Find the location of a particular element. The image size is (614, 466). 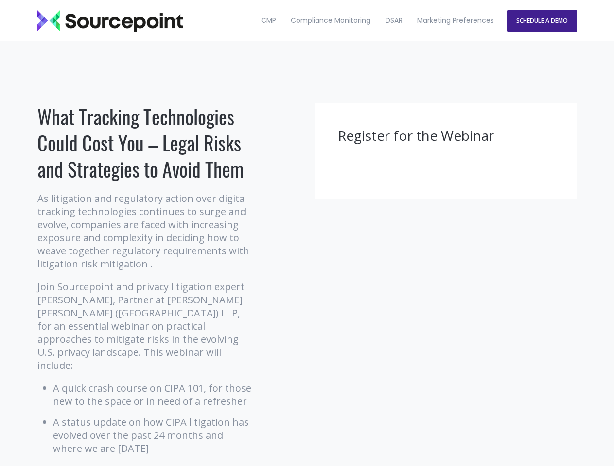

h3: Register for the Webinar is located at coordinates (446, 136).